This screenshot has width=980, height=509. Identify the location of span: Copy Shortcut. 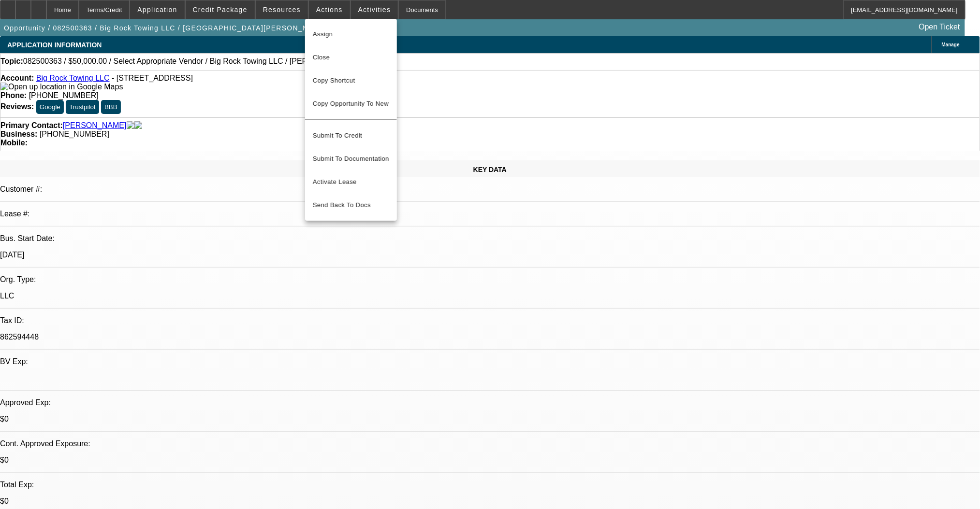
(351, 80).